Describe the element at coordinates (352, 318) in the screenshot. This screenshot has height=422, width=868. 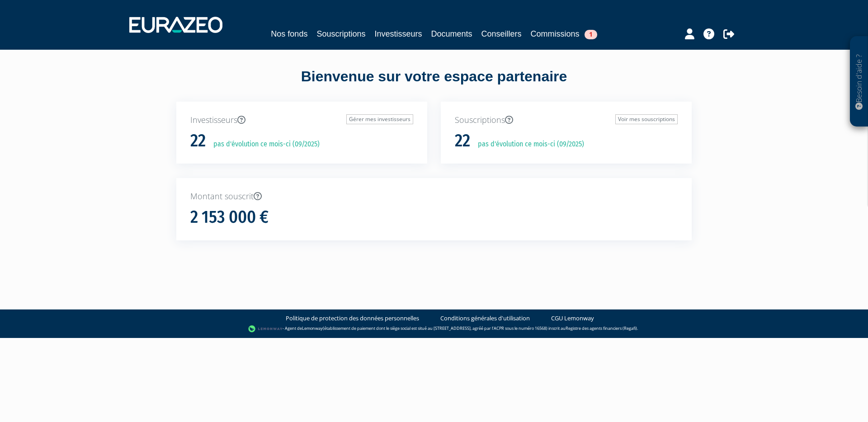
I see `a: Politique de protection des données personnelles` at that location.